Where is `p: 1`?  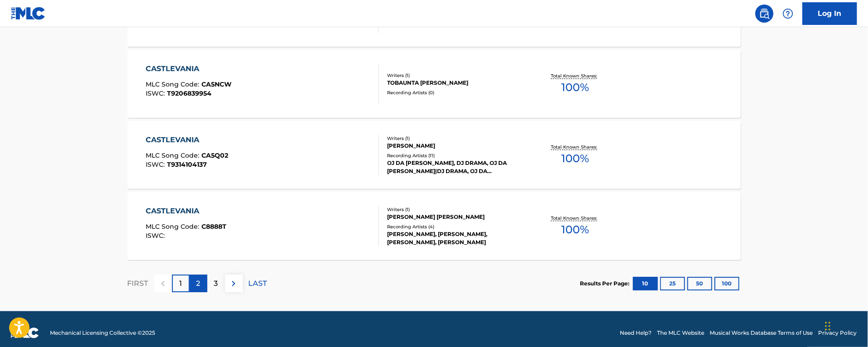 p: 1 is located at coordinates (181, 284).